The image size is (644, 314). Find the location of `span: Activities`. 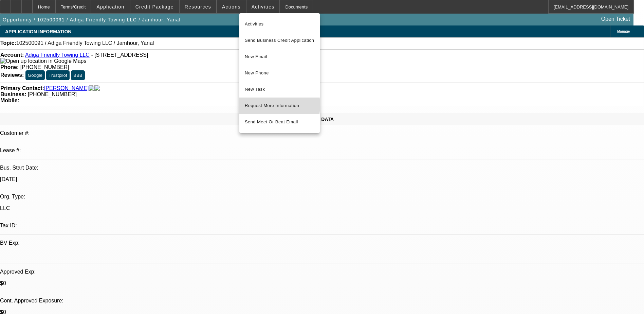

span: Activities is located at coordinates (280, 24).